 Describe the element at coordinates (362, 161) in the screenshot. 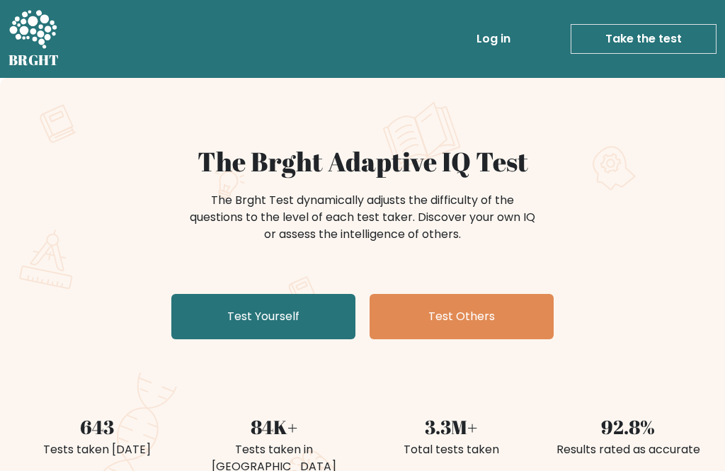

I see `h1: The Brght Adaptive IQ Test` at that location.